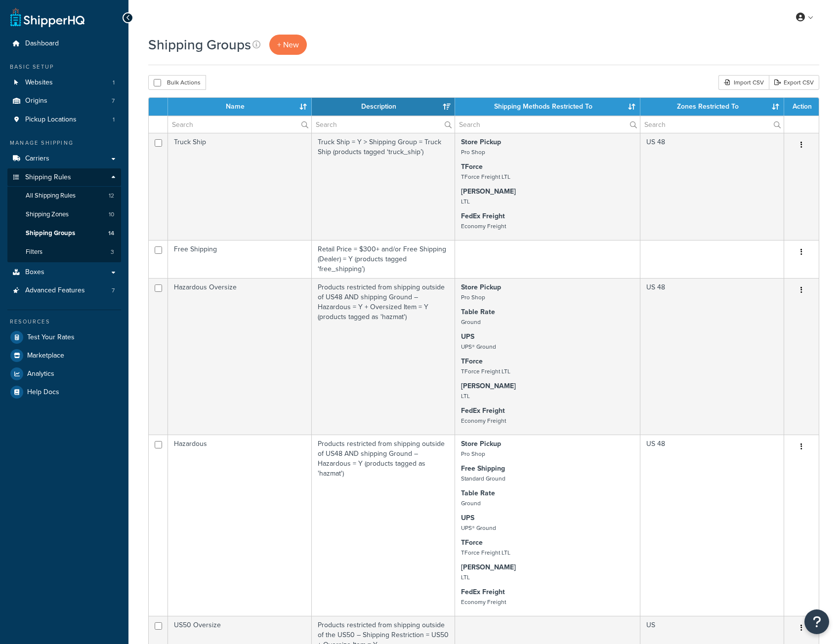 Image resolution: width=839 pixels, height=644 pixels. What do you see at coordinates (111, 195) in the screenshot?
I see `span: 12` at bounding box center [111, 195].